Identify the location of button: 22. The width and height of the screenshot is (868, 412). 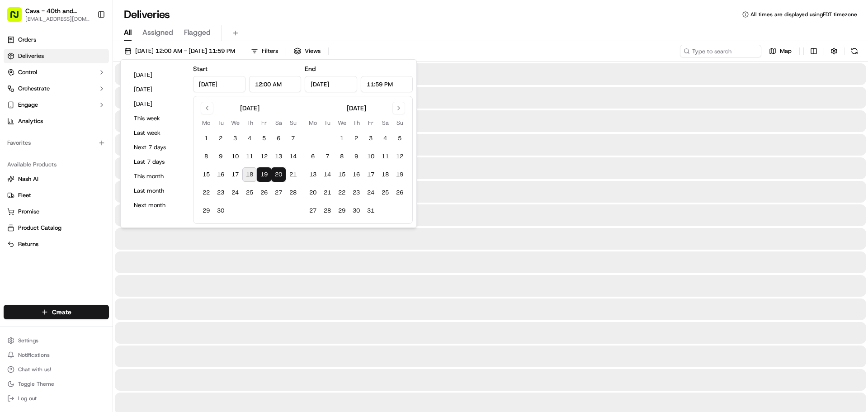
(207, 192).